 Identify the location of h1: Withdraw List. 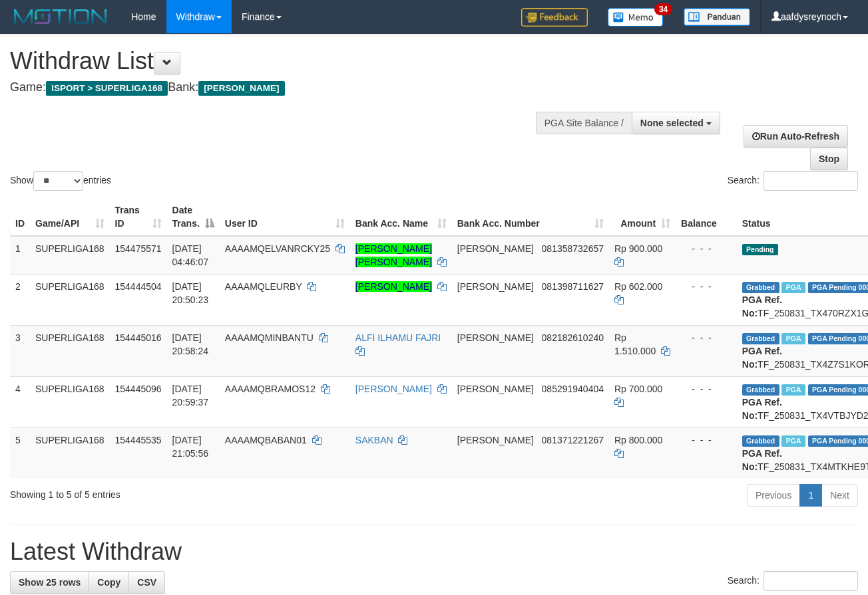
(287, 61).